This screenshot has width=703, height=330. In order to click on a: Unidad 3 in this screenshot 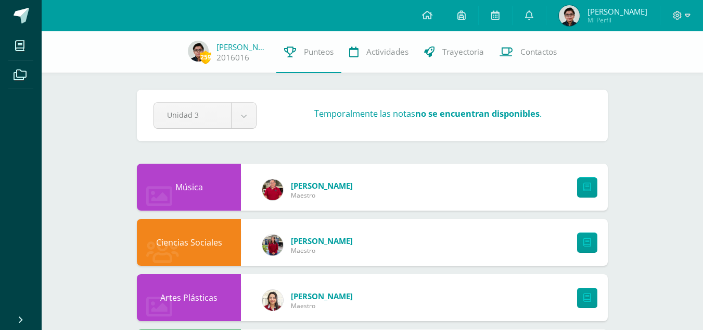, I will do `click(205, 115)`.